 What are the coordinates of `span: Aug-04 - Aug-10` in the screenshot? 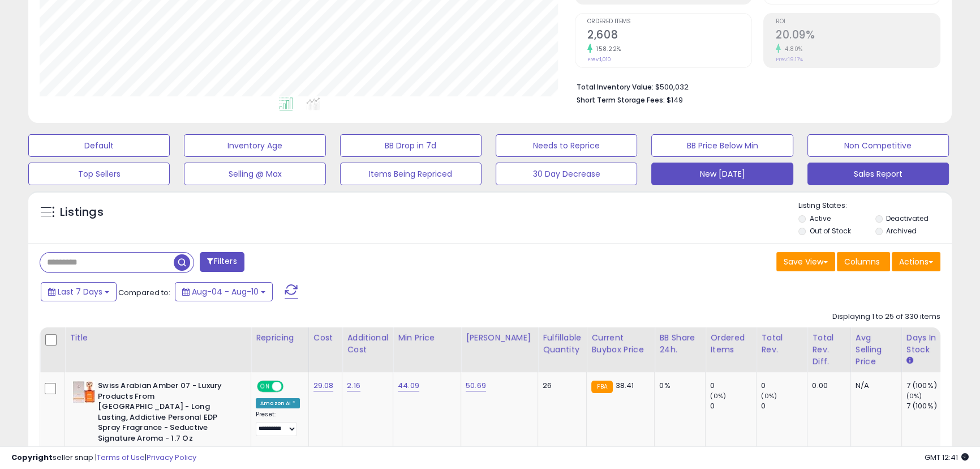 It's located at (225, 292).